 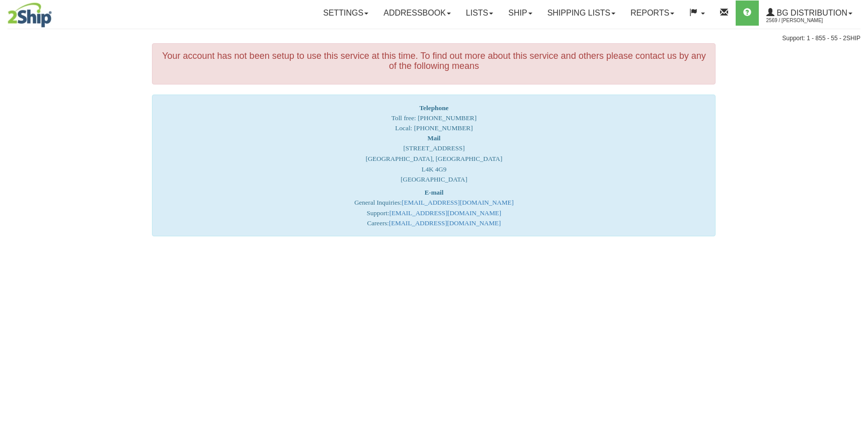 I want to click on strong: Mail, so click(x=434, y=138).